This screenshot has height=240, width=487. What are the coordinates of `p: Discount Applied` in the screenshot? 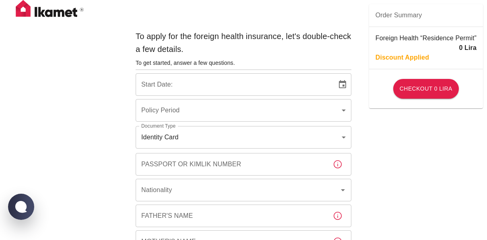 It's located at (402, 58).